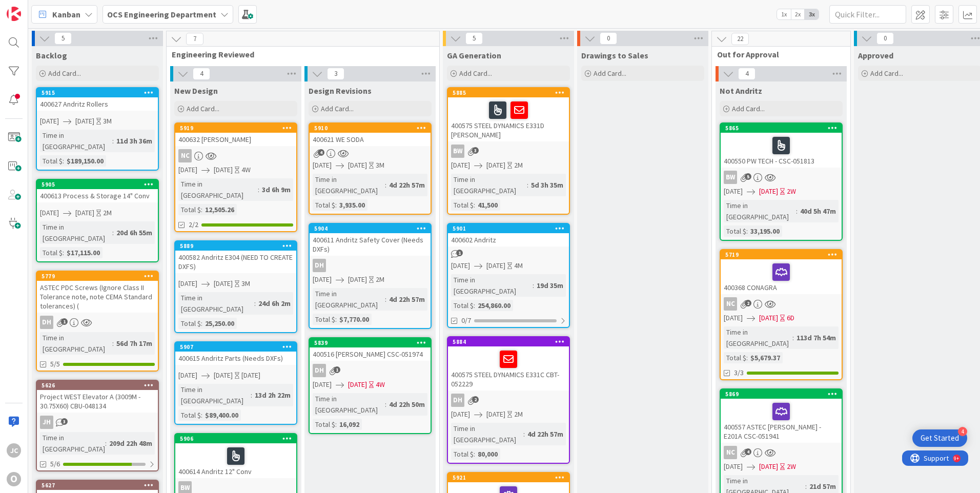 This screenshot has width=980, height=493. What do you see at coordinates (14, 479) in the screenshot?
I see `div: O` at bounding box center [14, 479].